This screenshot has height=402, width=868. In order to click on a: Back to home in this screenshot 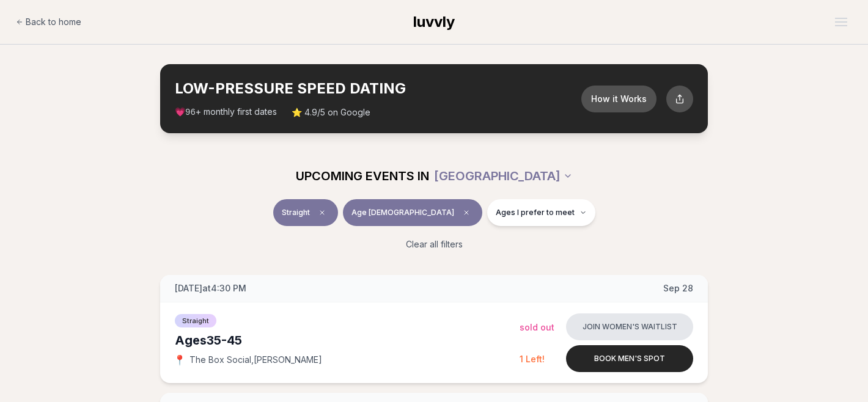, I will do `click(49, 22)`.